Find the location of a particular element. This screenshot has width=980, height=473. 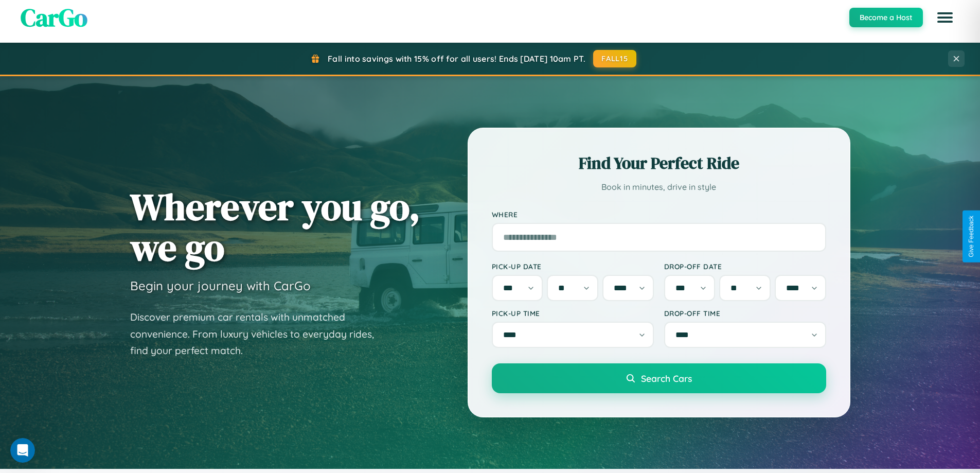

label: Where is located at coordinates (659, 214).